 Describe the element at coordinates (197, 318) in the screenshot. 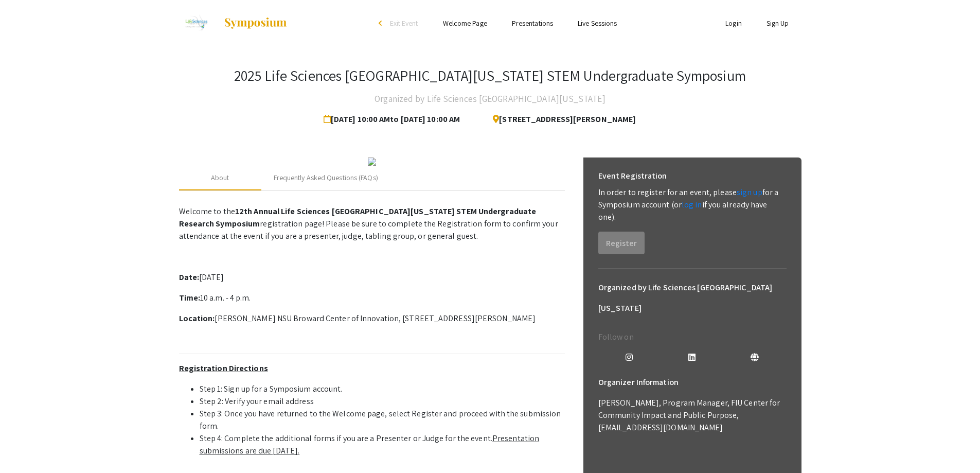

I see `strong: Location:` at that location.